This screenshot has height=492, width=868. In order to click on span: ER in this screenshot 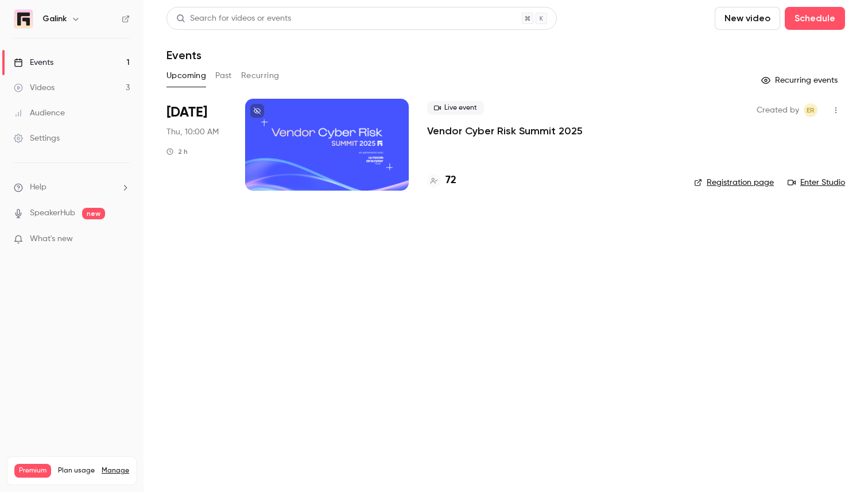, I will do `click(811, 110)`.